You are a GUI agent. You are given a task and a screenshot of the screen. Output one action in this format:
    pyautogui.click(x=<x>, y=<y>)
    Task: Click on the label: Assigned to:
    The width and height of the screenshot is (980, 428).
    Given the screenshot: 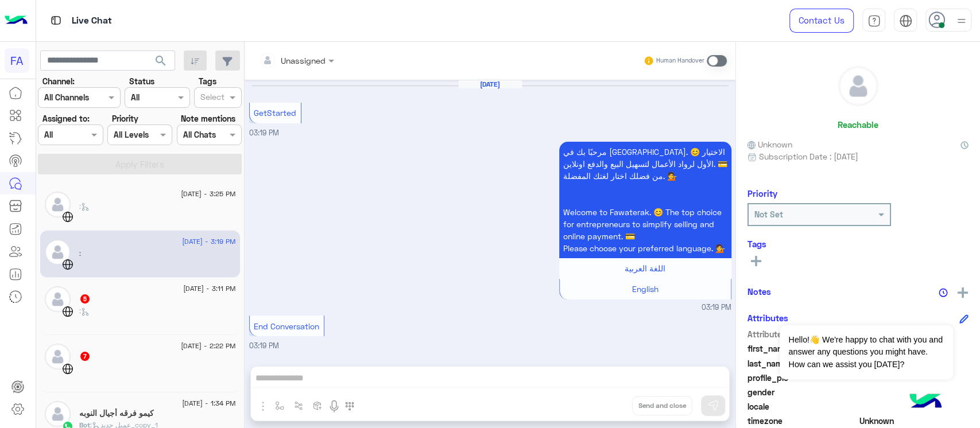 What is the action you would take?
    pyautogui.click(x=66, y=119)
    